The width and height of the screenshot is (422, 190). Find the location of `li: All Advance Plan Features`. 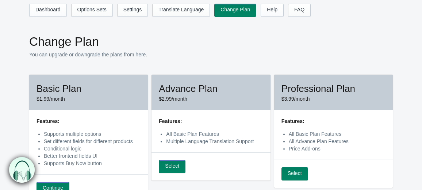

li: All Advance Plan Features is located at coordinates (337, 141).